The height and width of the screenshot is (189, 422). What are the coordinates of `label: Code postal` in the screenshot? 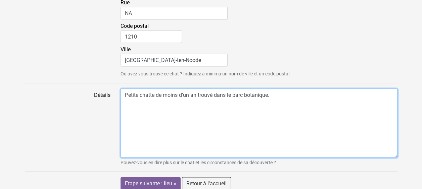 It's located at (151, 33).